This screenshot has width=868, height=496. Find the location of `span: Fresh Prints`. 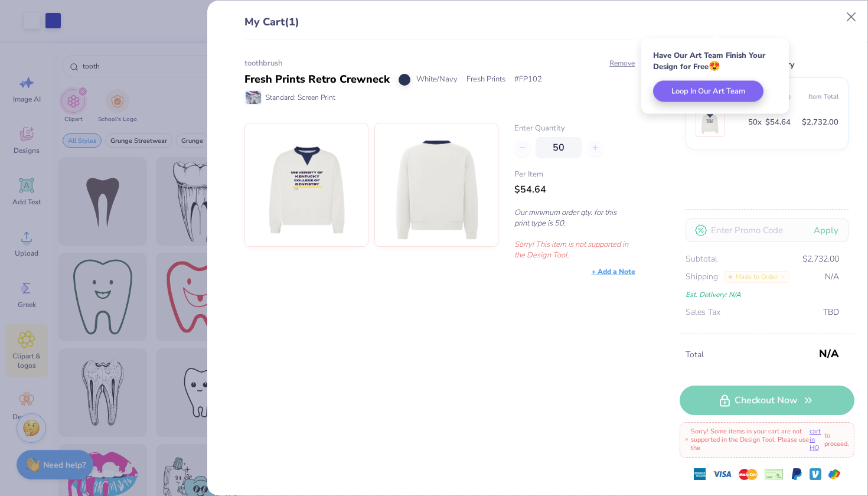

span: Fresh Prints is located at coordinates (486, 80).